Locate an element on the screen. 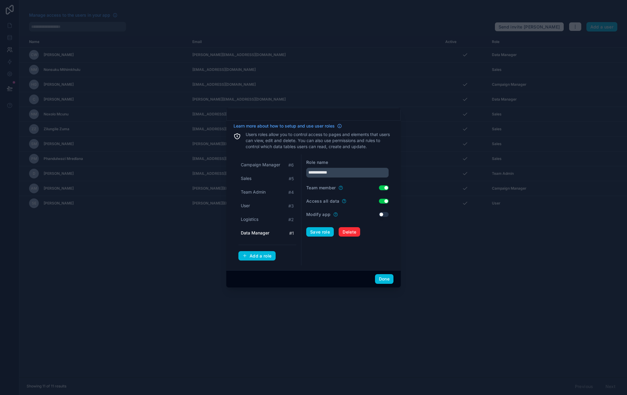 This screenshot has height=395, width=627. span: # 2 is located at coordinates (291, 219).